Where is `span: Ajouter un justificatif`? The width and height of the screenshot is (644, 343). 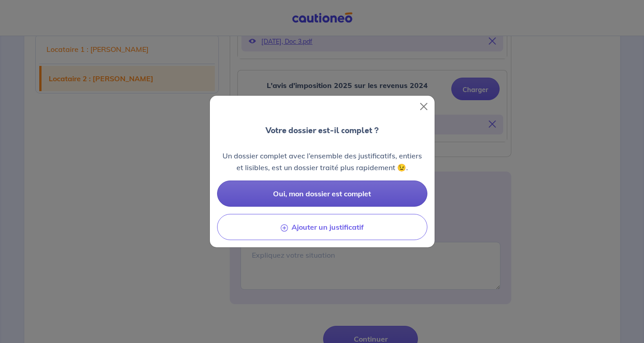 span: Ajouter un justificatif is located at coordinates (328, 227).